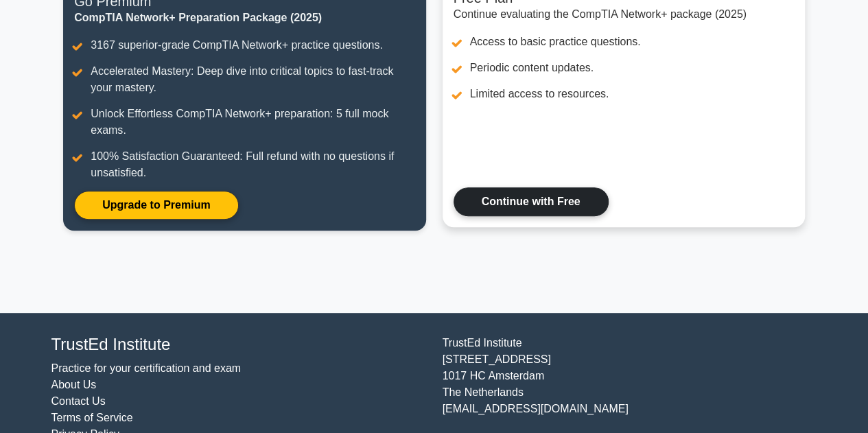 The height and width of the screenshot is (433, 868). What do you see at coordinates (92, 417) in the screenshot?
I see `a: Terms of Service` at bounding box center [92, 417].